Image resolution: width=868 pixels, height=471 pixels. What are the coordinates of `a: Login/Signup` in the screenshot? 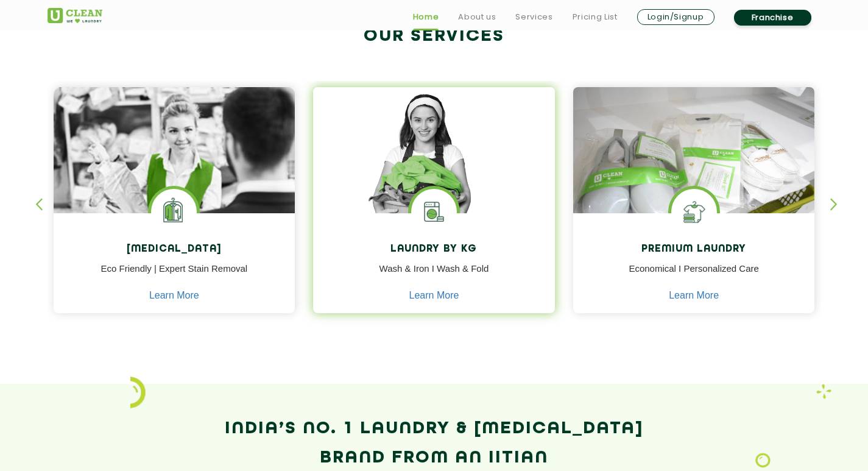 It's located at (676, 17).